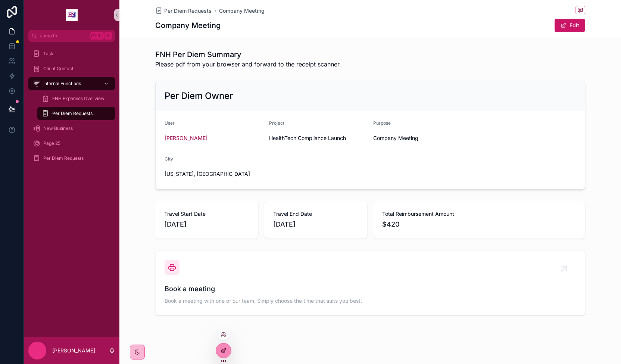  I want to click on span: Page 25, so click(52, 143).